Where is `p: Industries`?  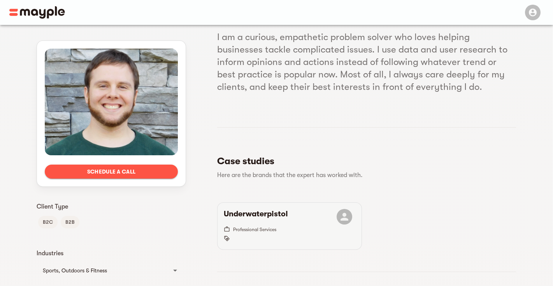
p: Industries is located at coordinates (111, 253).